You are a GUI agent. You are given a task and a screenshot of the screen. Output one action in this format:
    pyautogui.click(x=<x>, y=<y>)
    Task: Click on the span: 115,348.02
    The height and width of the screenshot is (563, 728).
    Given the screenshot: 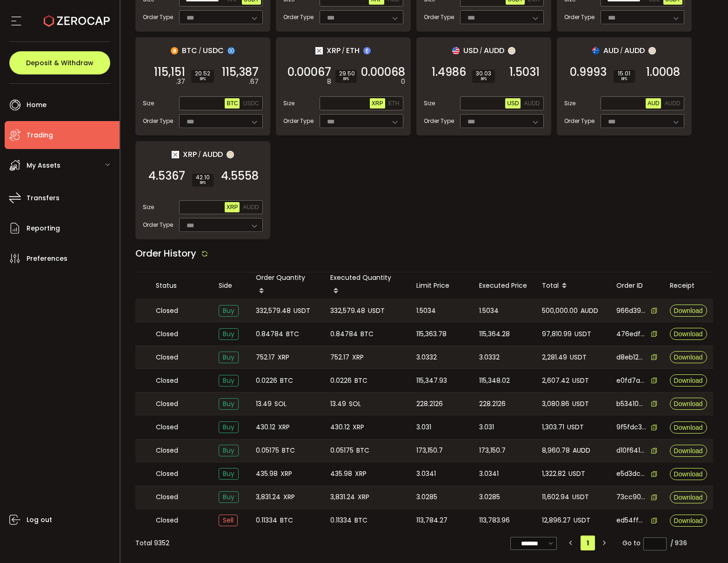 What is the action you would take?
    pyautogui.click(x=495, y=381)
    